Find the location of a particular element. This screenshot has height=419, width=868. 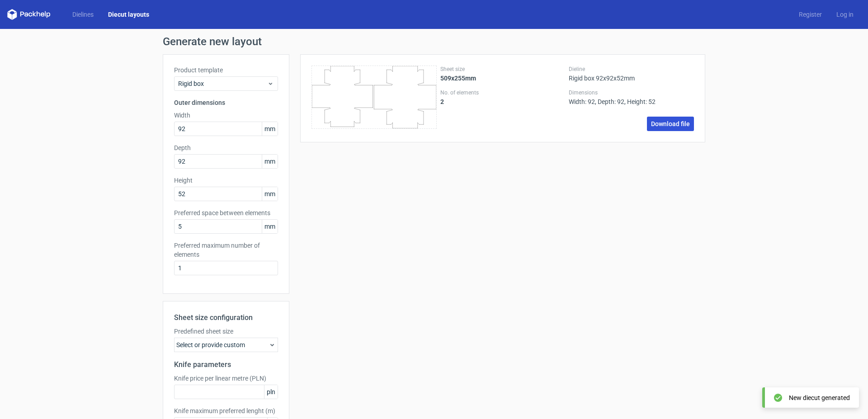

label: Predefined sheet size is located at coordinates (226, 332).